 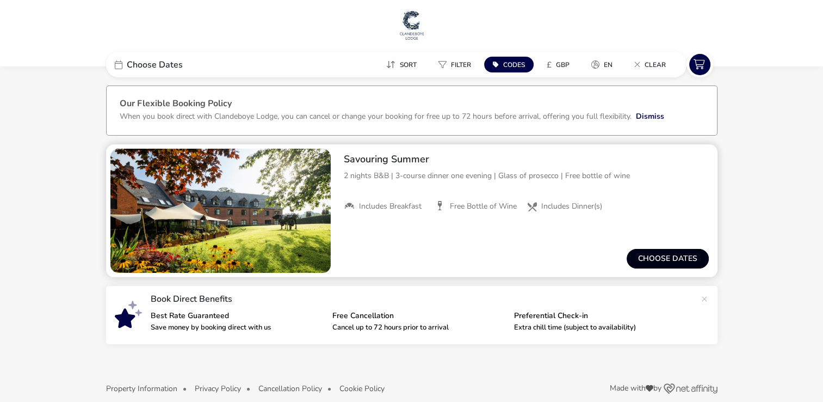 What do you see at coordinates (404, 64) in the screenshot?
I see `naf-pibe-menu-bar-item: Sort` at bounding box center [404, 64].